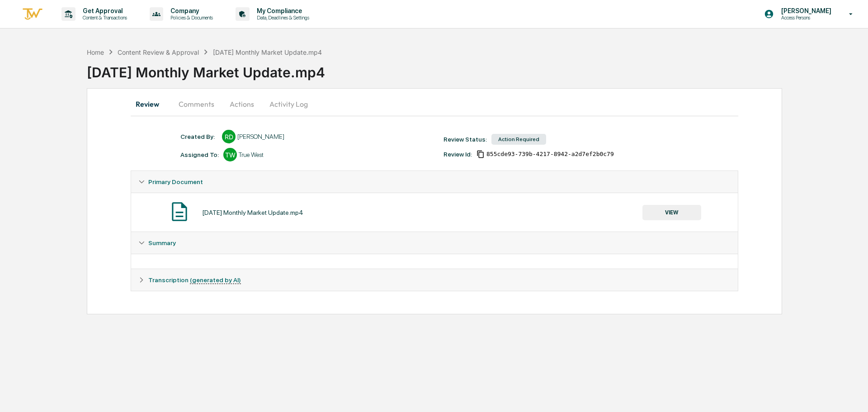 This screenshot has height=412, width=868. Describe the element at coordinates (251, 155) in the screenshot. I see `div: True West` at that location.